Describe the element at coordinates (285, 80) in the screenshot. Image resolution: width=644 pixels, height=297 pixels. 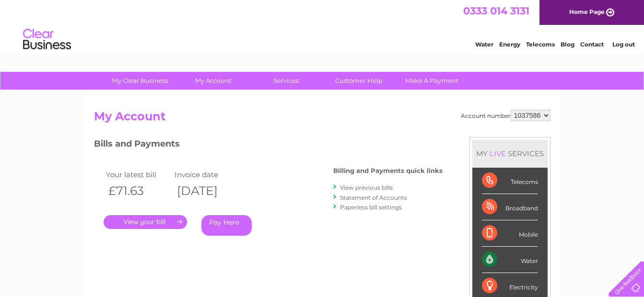
I see `a: Services` at that location.